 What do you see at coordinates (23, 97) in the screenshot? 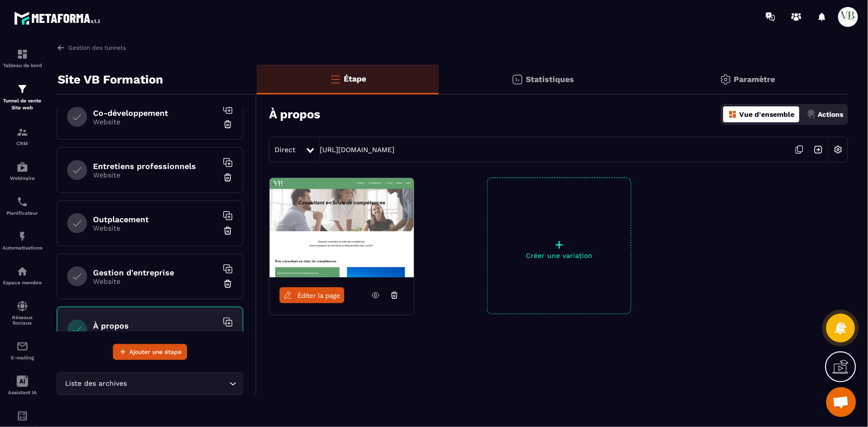
I see `a: formationformationTunnel de vente Site web` at bounding box center [23, 97].